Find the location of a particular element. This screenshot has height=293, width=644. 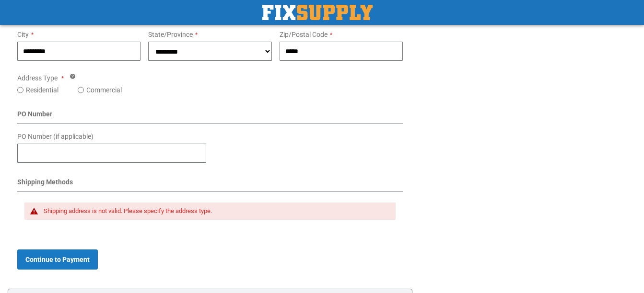

span: Continue to Payment is located at coordinates (58, 260).